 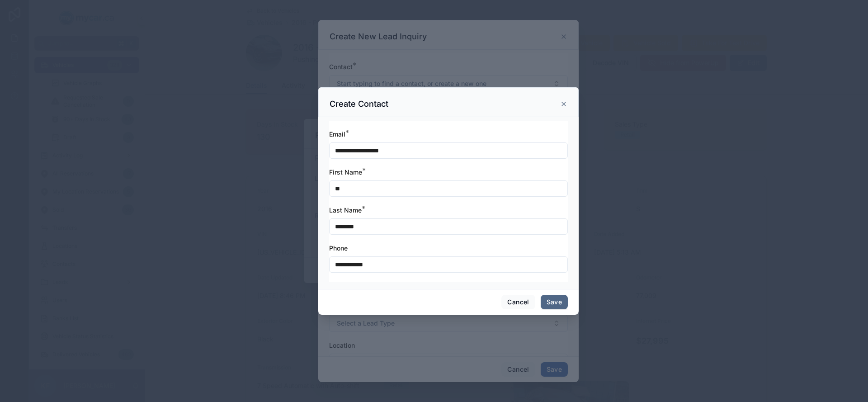 What do you see at coordinates (345, 210) in the screenshot?
I see `span: Last Name` at bounding box center [345, 210].